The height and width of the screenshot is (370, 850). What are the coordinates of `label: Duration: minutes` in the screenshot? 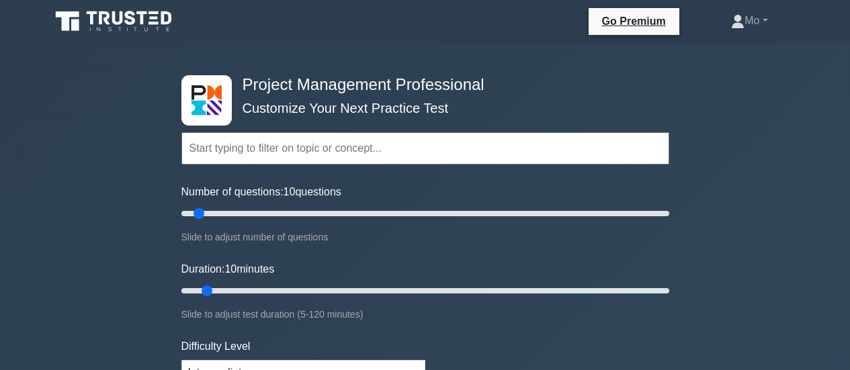 It's located at (228, 269).